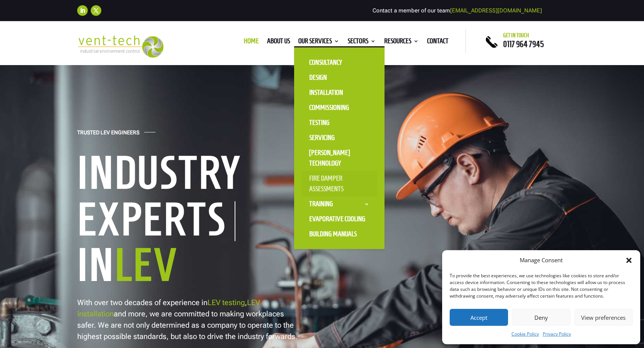  Describe the element at coordinates (541, 286) in the screenshot. I see `div: To provide the best experiences, we use technologies like cookies to store and/or access device i...` at that location.